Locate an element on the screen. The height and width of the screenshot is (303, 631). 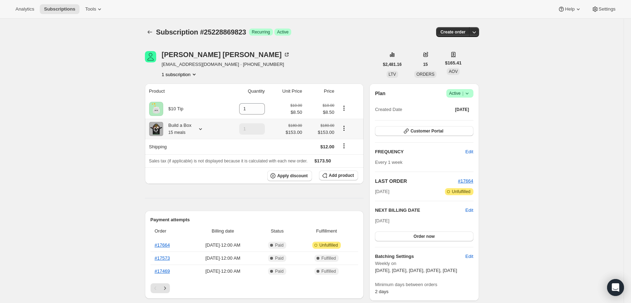
span: LTV is located at coordinates (392, 74).